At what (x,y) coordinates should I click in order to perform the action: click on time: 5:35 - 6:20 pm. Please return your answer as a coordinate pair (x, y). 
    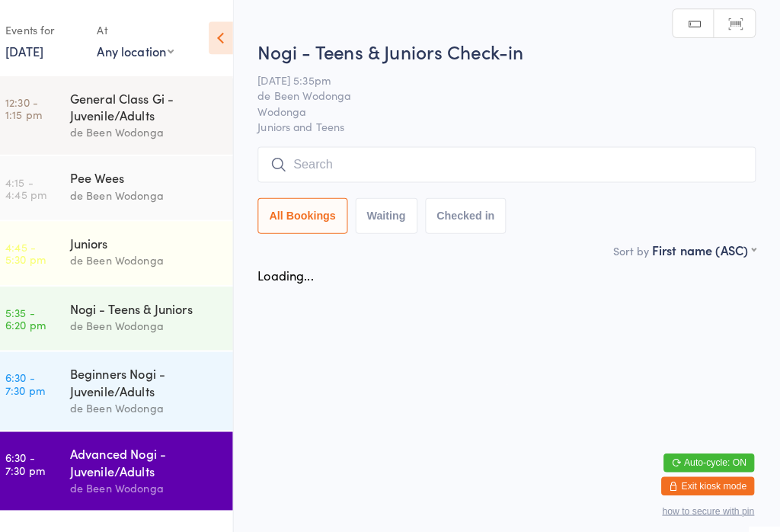
    Looking at the image, I should click on (39, 312).